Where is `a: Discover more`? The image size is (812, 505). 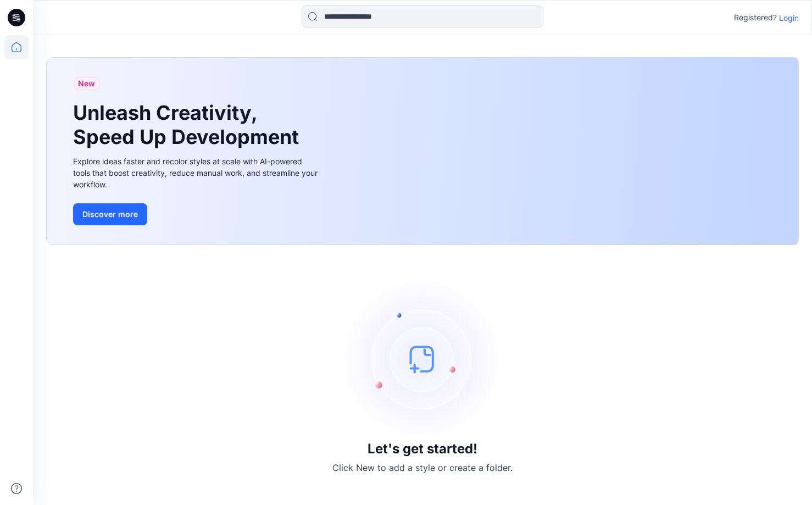
a: Discover more is located at coordinates (197, 215).